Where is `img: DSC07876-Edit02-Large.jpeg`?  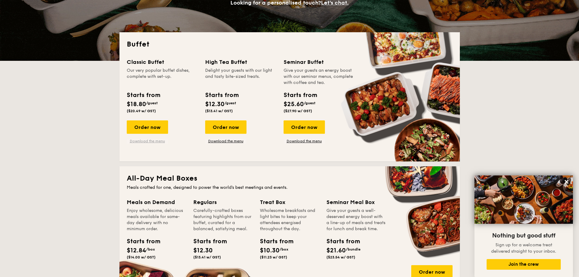
img: DSC07876-Edit02-Large.jpeg is located at coordinates (524, 199).